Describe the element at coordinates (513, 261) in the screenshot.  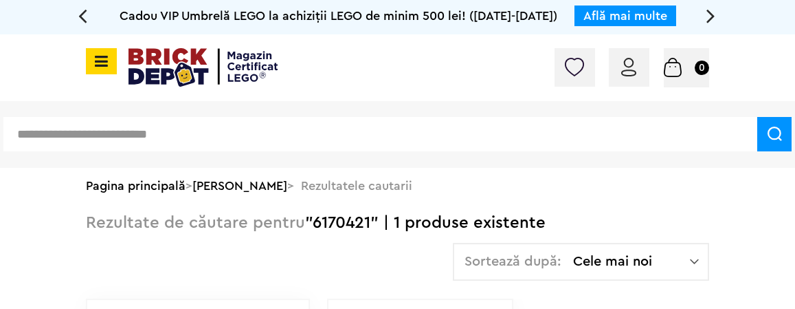
I see `span: Sortează după:` at that location.